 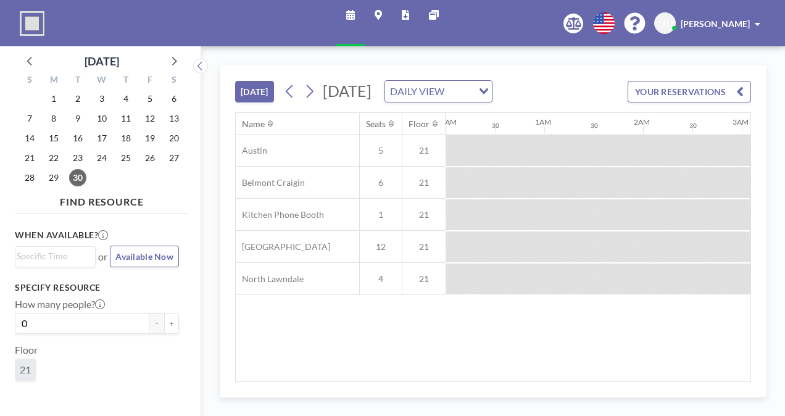 I want to click on span: Saturday, September 13, 2025, so click(x=174, y=119).